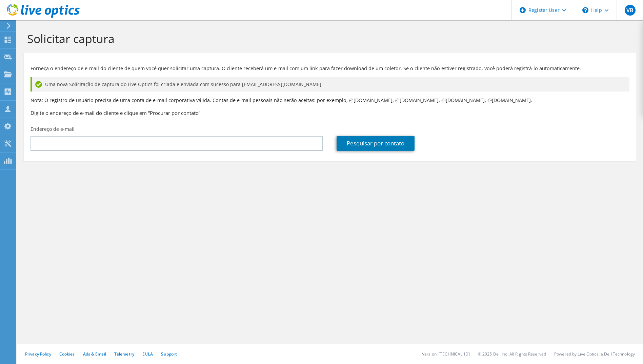 The width and height of the screenshot is (643, 364). Describe the element at coordinates (67, 353) in the screenshot. I see `a: Cookies` at that location.